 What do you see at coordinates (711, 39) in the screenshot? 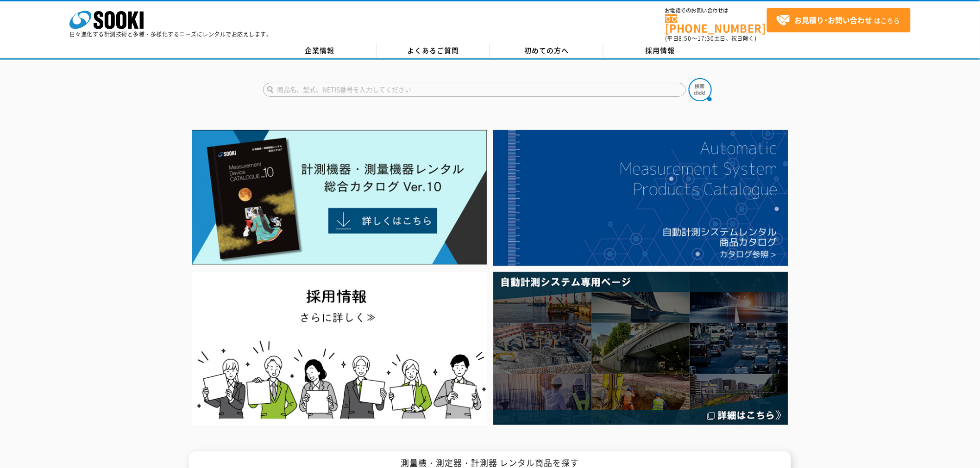
I see `span: (平日 ～ 土日、祝日除く)` at bounding box center [711, 39].